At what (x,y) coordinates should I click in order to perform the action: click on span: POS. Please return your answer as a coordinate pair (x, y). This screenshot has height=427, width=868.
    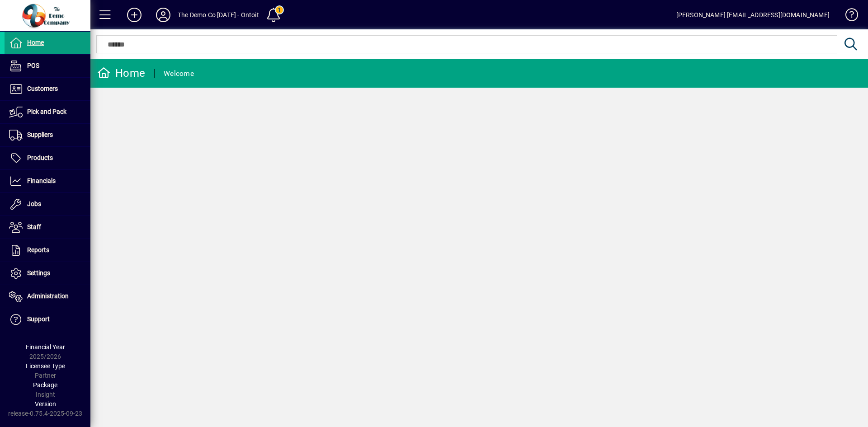
    Looking at the image, I should click on (33, 66).